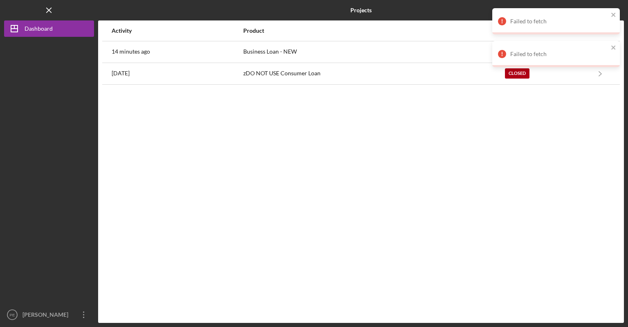 The width and height of the screenshot is (628, 327). What do you see at coordinates (361, 10) in the screenshot?
I see `b: Projects` at bounding box center [361, 10].